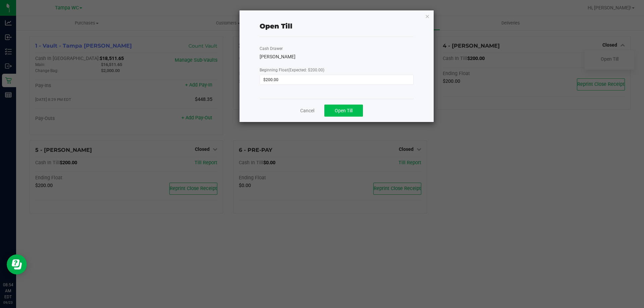  What do you see at coordinates (292, 70) in the screenshot?
I see `span: Beginning Float` at bounding box center [292, 70].